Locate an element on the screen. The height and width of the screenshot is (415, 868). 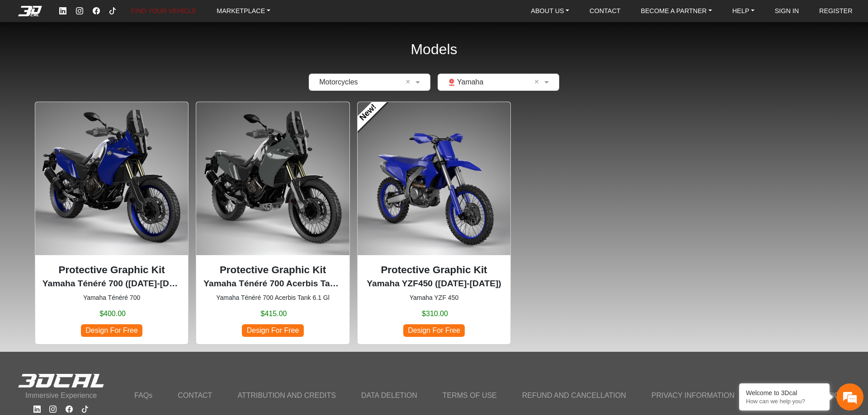
a: HELP is located at coordinates (743, 11).